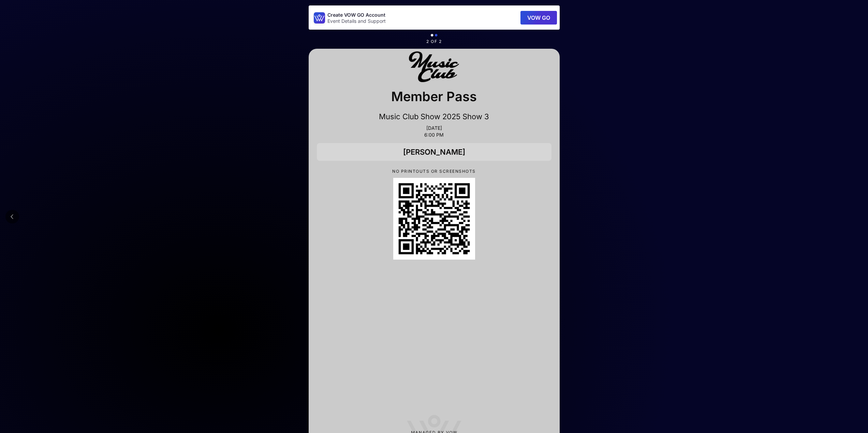  Describe the element at coordinates (434, 116) in the screenshot. I see `p: Music Club Show 2025 Show 3` at that location.